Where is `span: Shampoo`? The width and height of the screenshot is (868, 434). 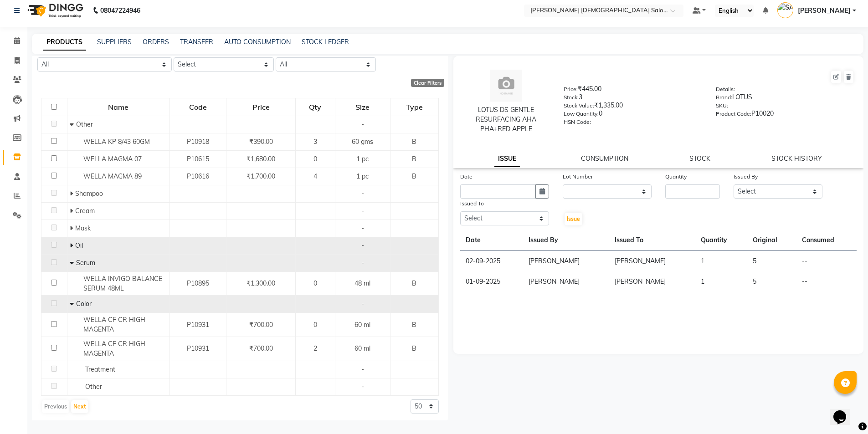
span: Shampoo is located at coordinates (89, 194).